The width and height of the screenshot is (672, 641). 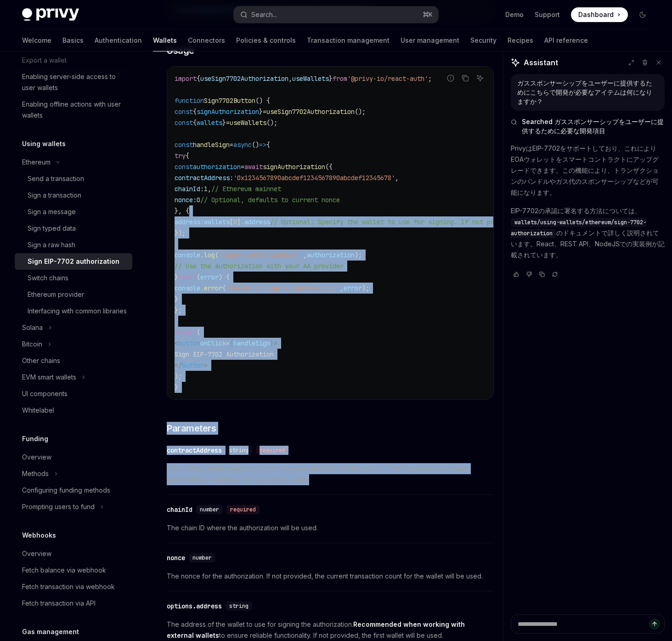 I want to click on a: Send a transaction, so click(x=73, y=179).